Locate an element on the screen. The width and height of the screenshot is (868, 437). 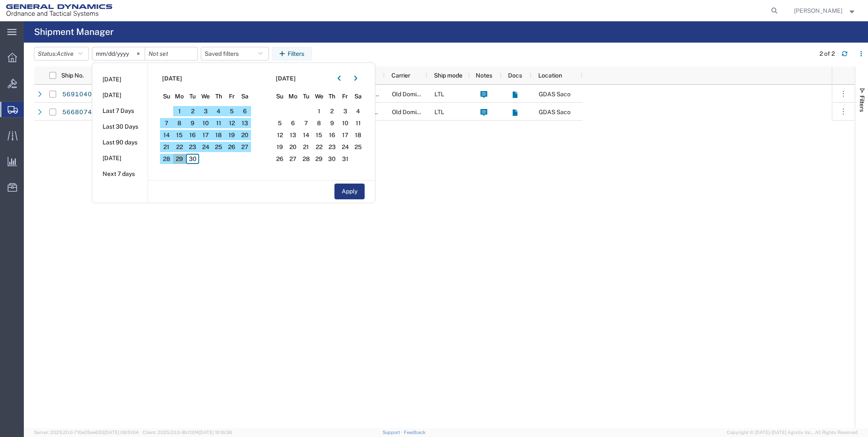
button: Apply is located at coordinates (349, 191).